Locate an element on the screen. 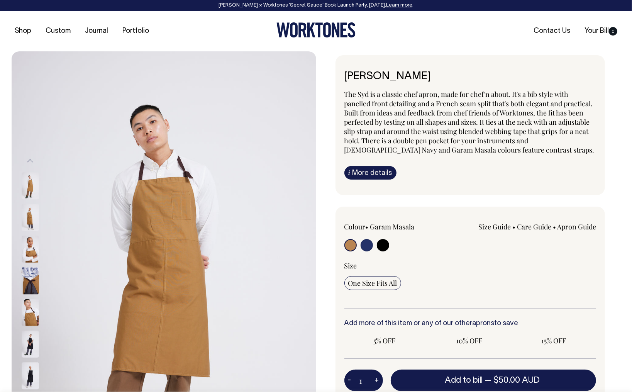 The height and width of the screenshot is (392, 632). button: Add to bill —$50.00 AUD is located at coordinates (493, 380).